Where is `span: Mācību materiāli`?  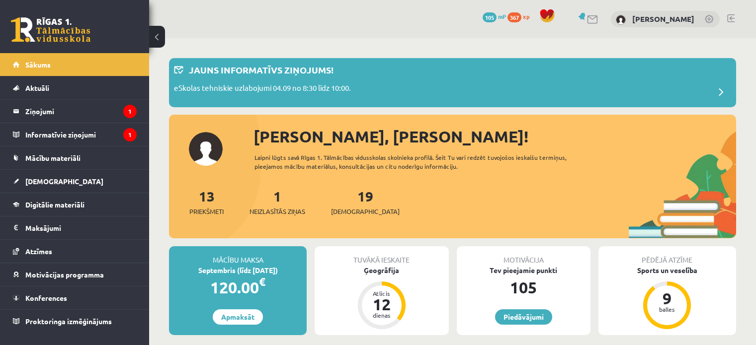
span: Mācību materiāli is located at coordinates (53, 158).